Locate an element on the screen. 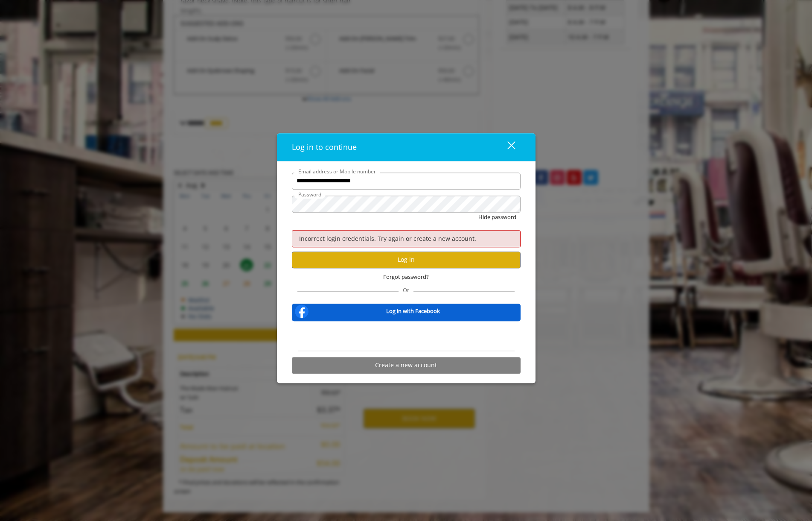 This screenshot has width=812, height=521. span: Forgot password? is located at coordinates (406, 277).